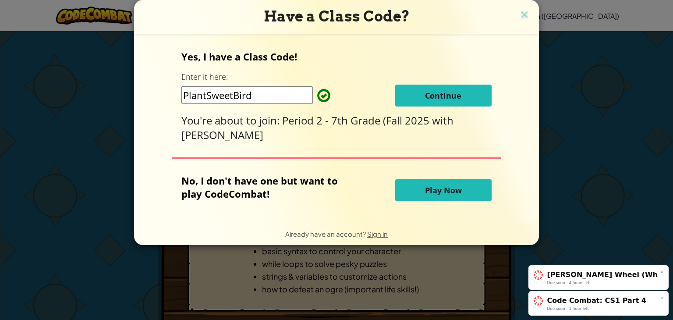  I want to click on span: You're about to join:, so click(232, 120).